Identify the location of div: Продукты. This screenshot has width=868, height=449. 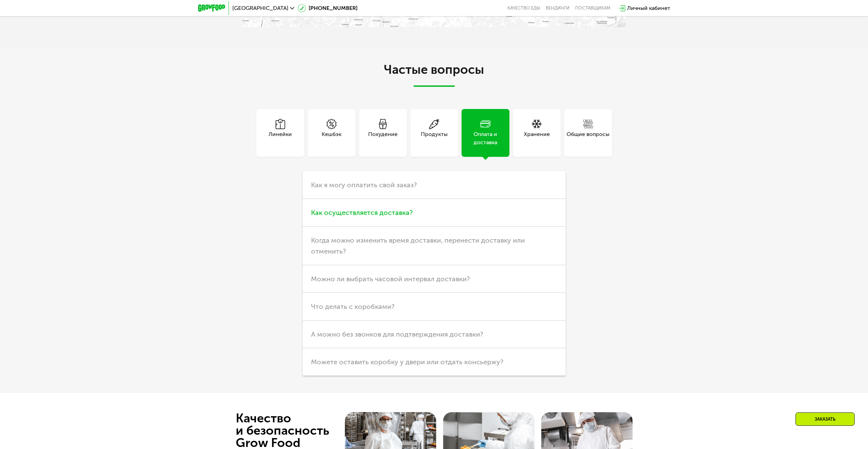
(434, 139).